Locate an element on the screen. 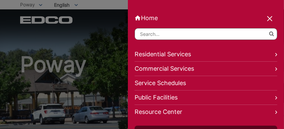  a: Public Facilities is located at coordinates (206, 98).